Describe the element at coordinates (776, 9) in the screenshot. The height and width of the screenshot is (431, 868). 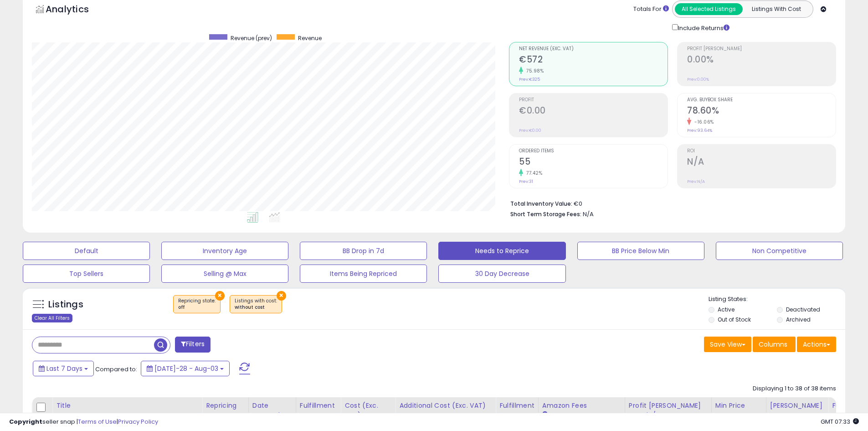
I see `button: Listings With Cost` at that location.